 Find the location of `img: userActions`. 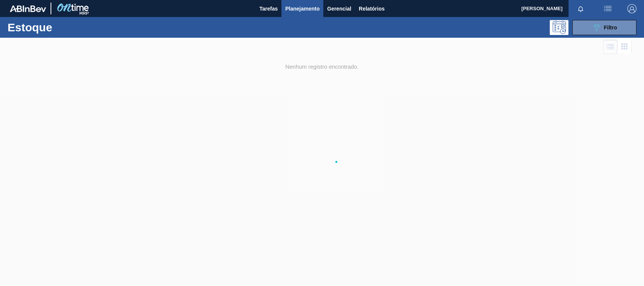

img: userActions is located at coordinates (608, 8).